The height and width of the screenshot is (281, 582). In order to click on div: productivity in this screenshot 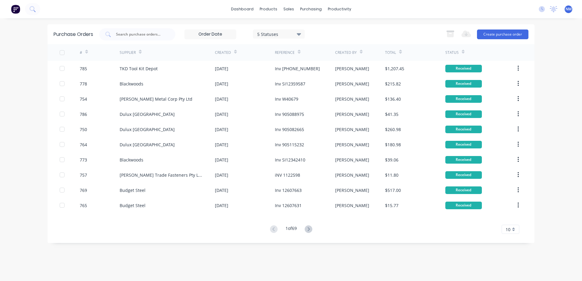, I will do `click(340, 9)`.